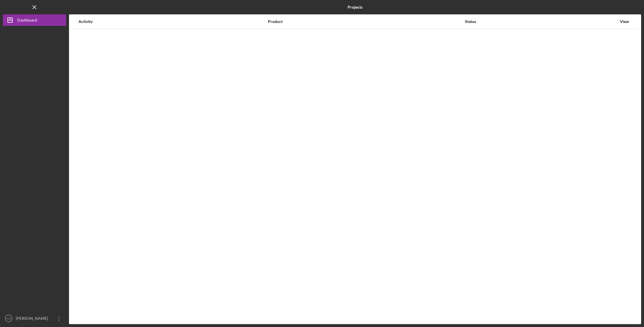  What do you see at coordinates (624, 22) in the screenshot?
I see `div: View` at bounding box center [624, 22].